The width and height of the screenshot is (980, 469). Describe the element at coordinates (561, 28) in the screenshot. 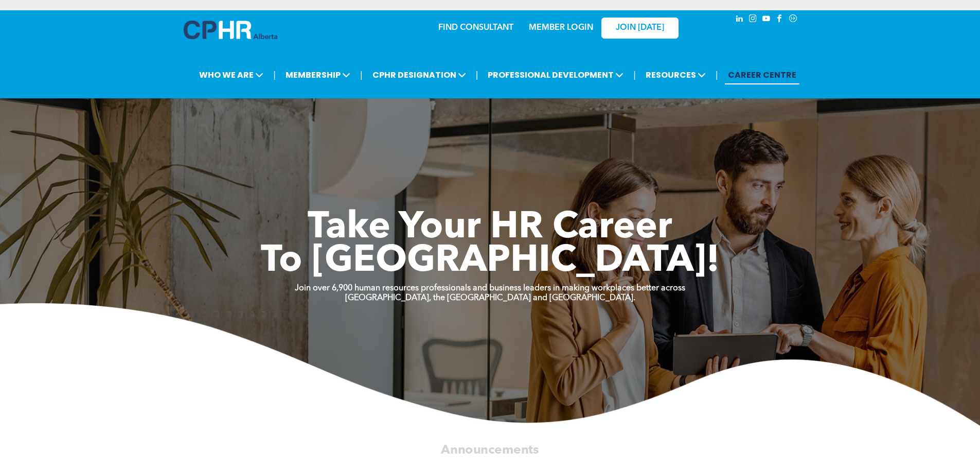

I see `a: MEMBER LOGIN` at that location.